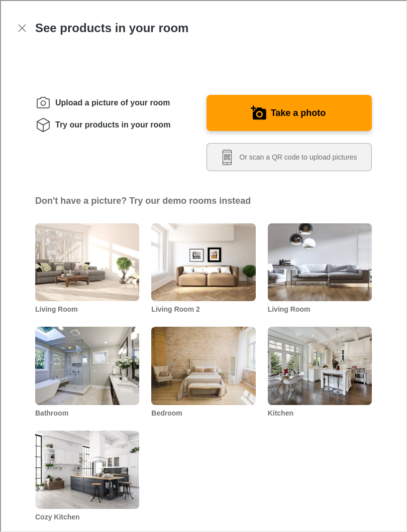 The image size is (407, 532). I want to click on li: Living Room 2, so click(202, 268).